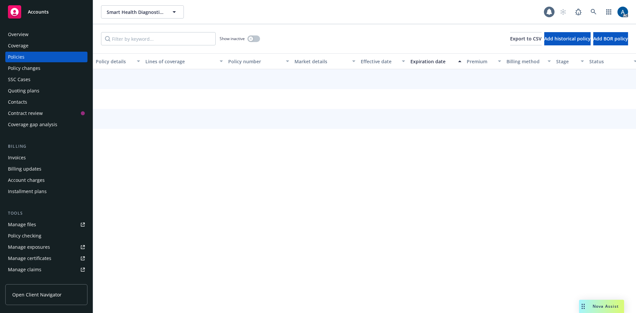 The image size is (636, 313). I want to click on a: Overview, so click(46, 34).